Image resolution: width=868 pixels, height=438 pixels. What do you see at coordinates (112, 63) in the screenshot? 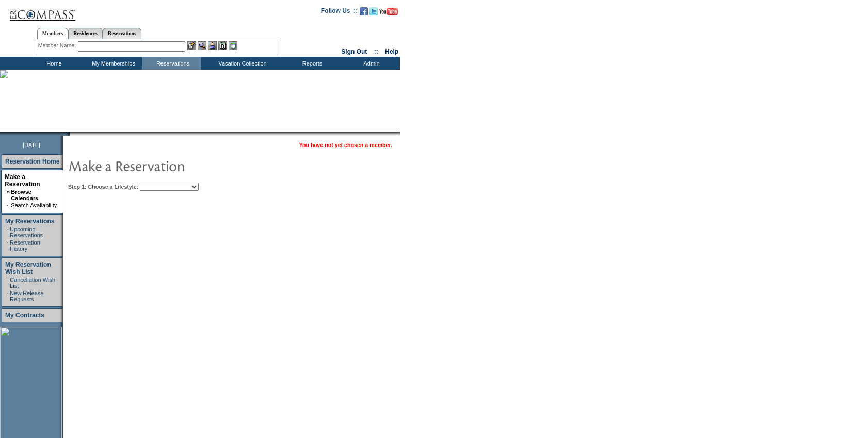
I see `td: My Memberships` at bounding box center [112, 63].